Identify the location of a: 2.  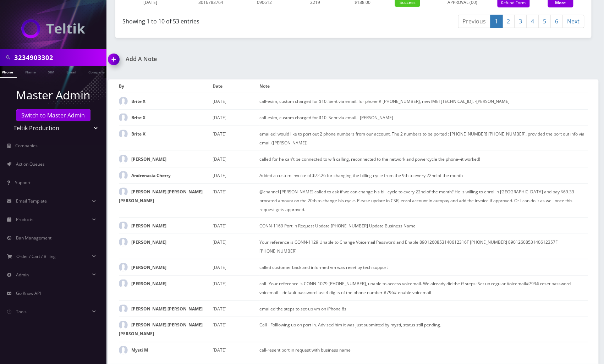
(509, 21).